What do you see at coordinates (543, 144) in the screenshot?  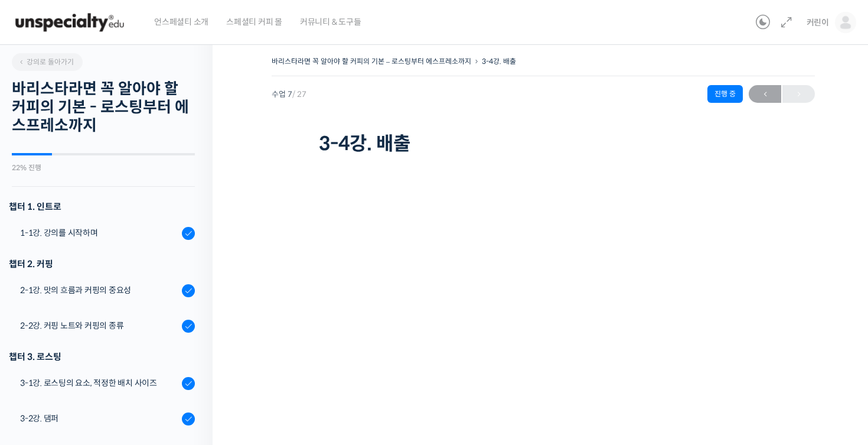 I see `h1: 3-4강. 배출` at bounding box center [543, 144].